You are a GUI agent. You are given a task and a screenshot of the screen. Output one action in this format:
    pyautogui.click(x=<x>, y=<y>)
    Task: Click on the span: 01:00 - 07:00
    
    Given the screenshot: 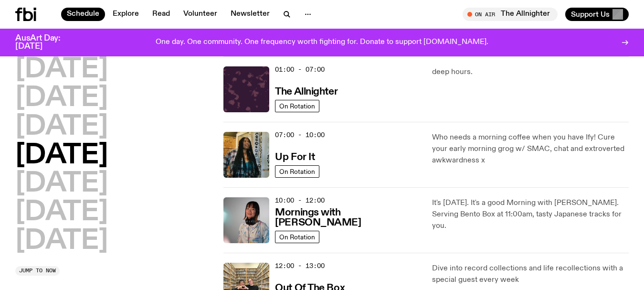 What is the action you would take?
    pyautogui.click(x=300, y=69)
    